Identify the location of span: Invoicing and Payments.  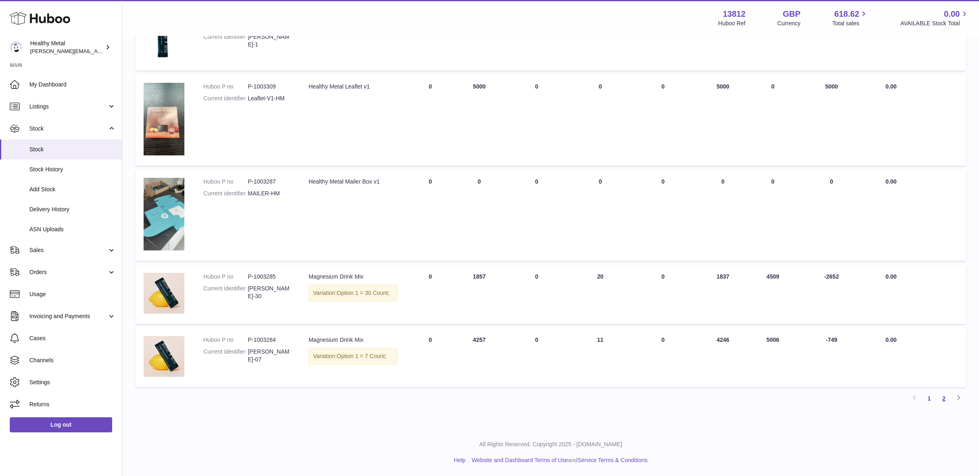
(68, 316).